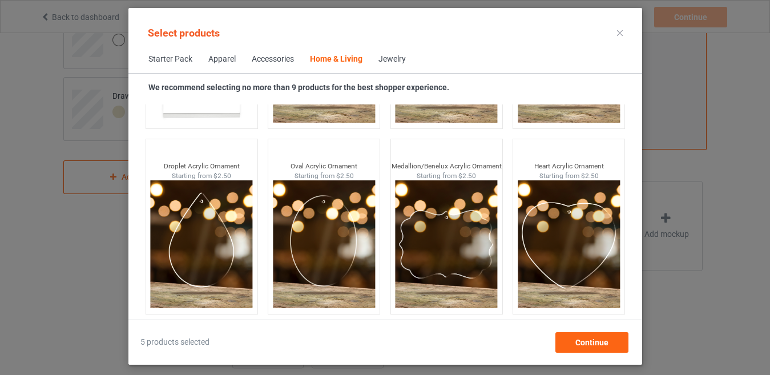 The image size is (770, 375). I want to click on span: Select products, so click(184, 33).